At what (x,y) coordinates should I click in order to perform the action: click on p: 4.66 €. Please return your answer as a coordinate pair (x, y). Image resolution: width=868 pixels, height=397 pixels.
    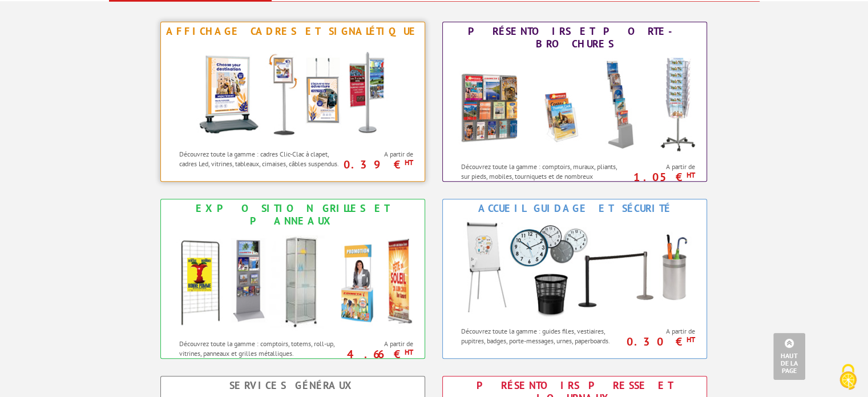
    Looking at the image, I should click on (376, 354).